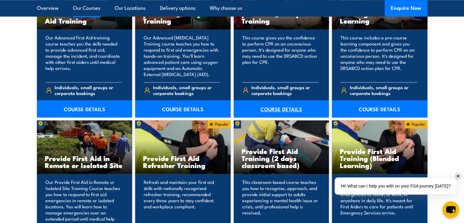 The width and height of the screenshot is (464, 223). Describe the element at coordinates (85, 161) in the screenshot. I see `h3: Provide First Aid in Remote or Isolated Site` at that location.